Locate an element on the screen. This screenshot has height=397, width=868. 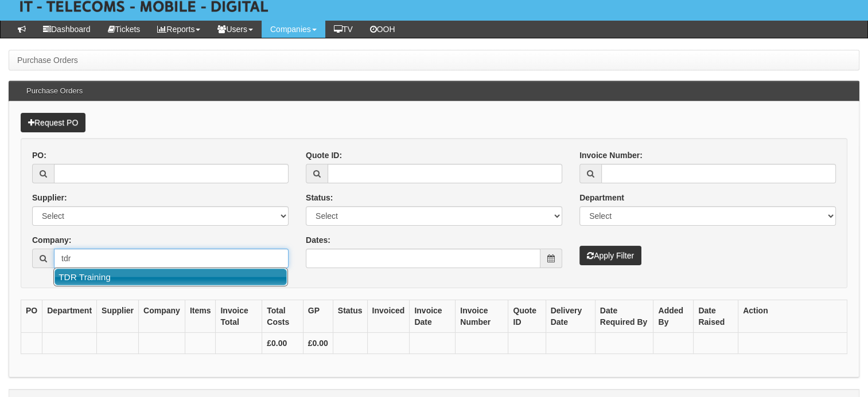
th: Supplier is located at coordinates (118, 316).